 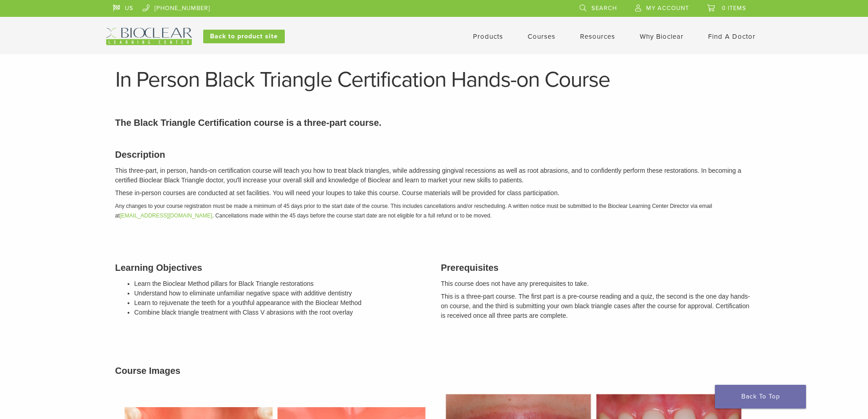 I want to click on a: Back To Top, so click(x=760, y=396).